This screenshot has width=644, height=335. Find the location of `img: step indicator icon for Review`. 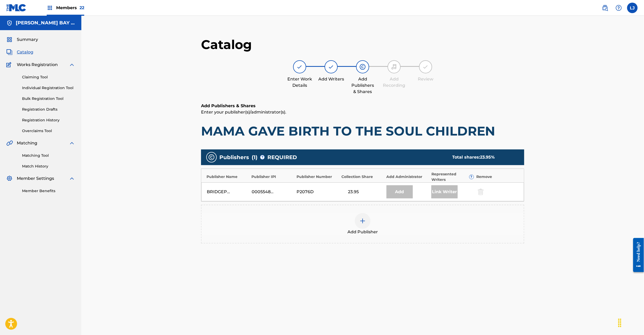

img: step indicator icon for Review is located at coordinates (426, 67).